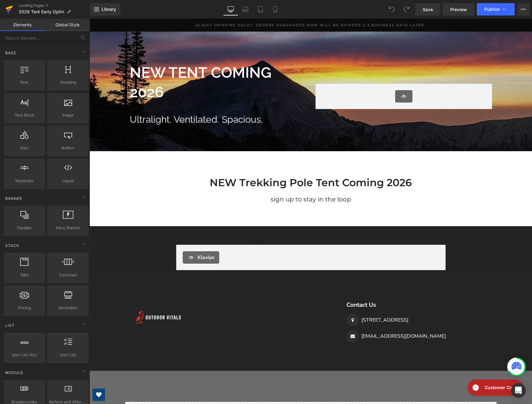 Image resolution: width=532 pixels, height=404 pixels. What do you see at coordinates (109, 9) in the screenshot?
I see `span: Library` at bounding box center [109, 9].